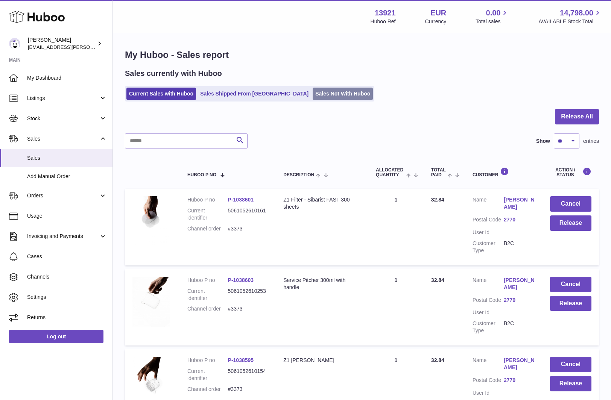 This screenshot has height=400, width=611. What do you see at coordinates (202, 175) in the screenshot?
I see `span: Huboo P no` at bounding box center [202, 175].